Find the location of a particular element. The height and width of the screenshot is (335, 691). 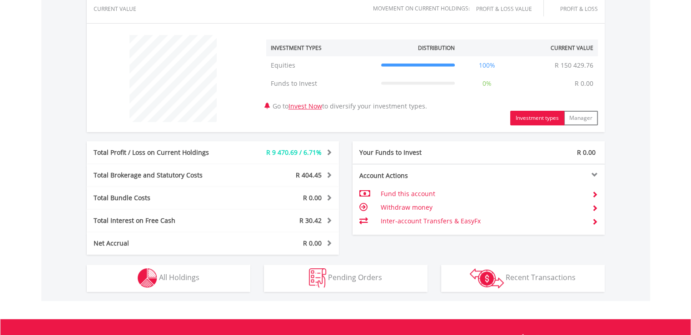

span: R 30.42 is located at coordinates (310, 220).